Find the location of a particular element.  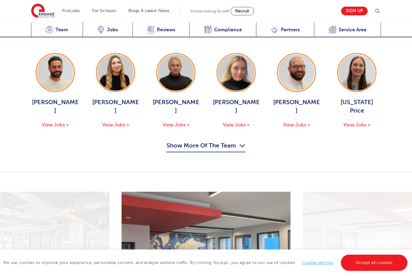

a: Cookie settings is located at coordinates (317, 263).